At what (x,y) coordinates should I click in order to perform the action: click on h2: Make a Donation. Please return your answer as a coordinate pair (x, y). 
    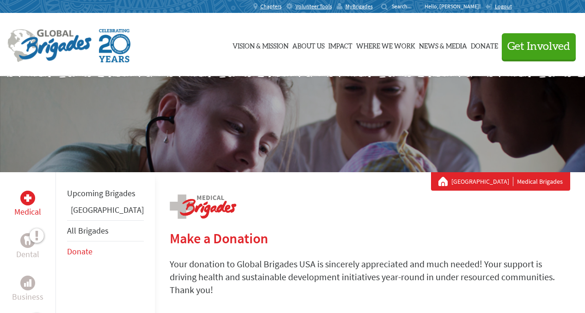
    Looking at the image, I should click on (370, 238).